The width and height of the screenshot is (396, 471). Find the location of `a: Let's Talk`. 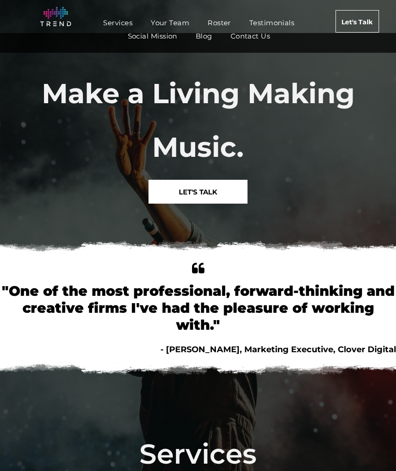

a: Let's Talk is located at coordinates (357, 21).